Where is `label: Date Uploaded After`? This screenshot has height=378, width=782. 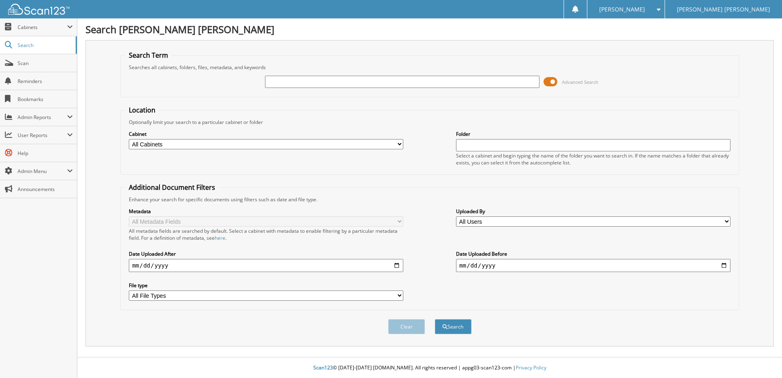 label: Date Uploaded After is located at coordinates (266, 254).